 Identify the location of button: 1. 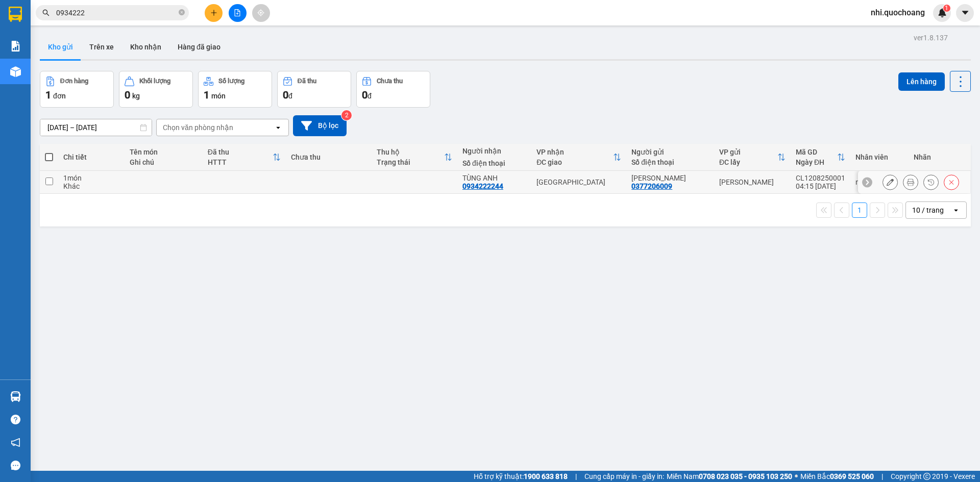
(859, 210).